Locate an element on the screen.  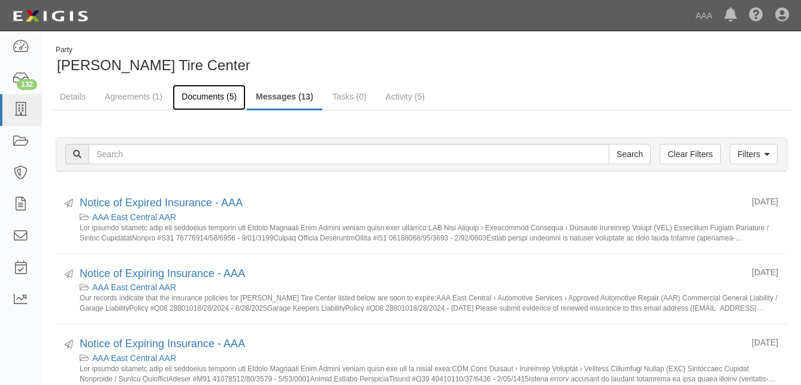
a: Agreements (1) is located at coordinates (134, 96).